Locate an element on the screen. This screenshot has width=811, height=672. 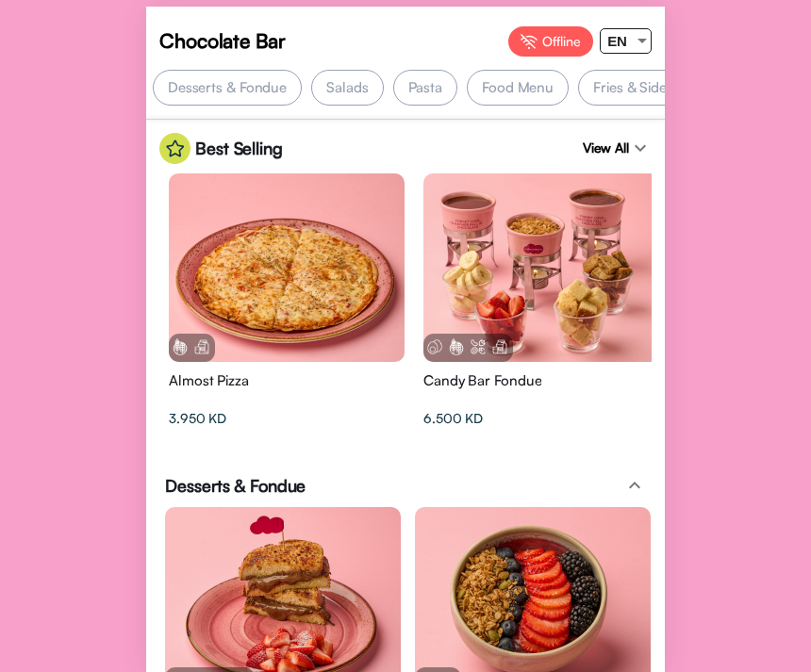
div: View All is located at coordinates (617, 148).